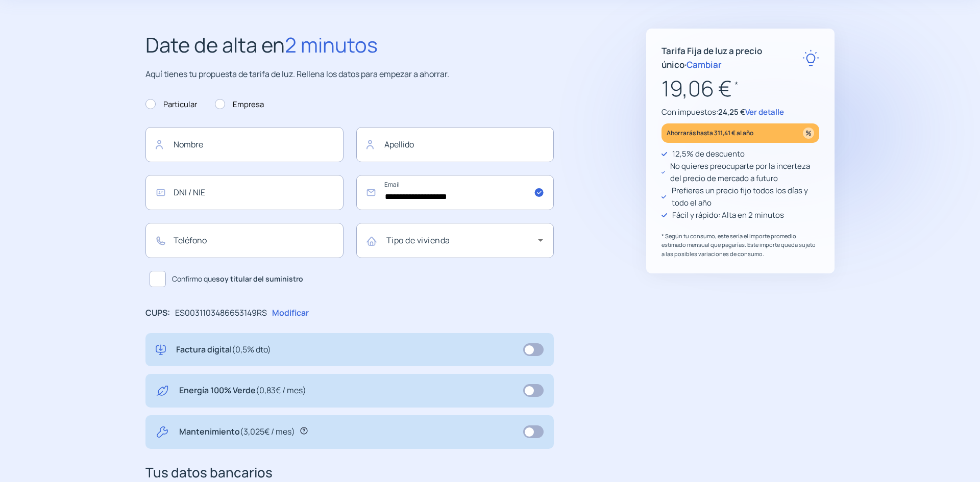 The height and width of the screenshot is (482, 980). What do you see at coordinates (732, 112) in the screenshot?
I see `span: 24,25 €` at bounding box center [732, 112].